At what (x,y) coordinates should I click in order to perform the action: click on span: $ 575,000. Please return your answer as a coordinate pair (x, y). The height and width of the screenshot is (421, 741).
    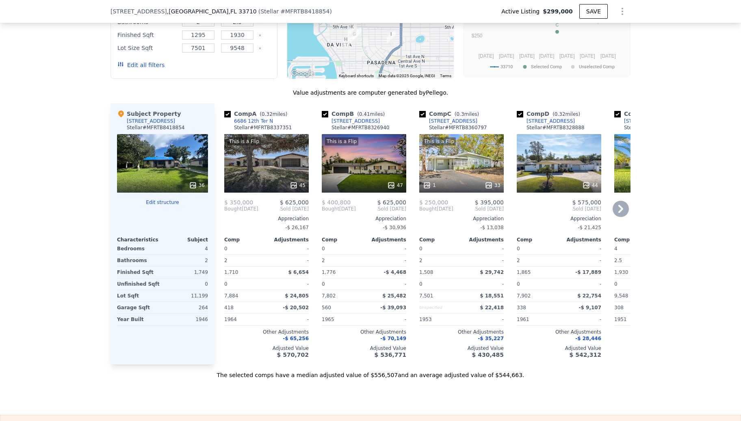
    Looking at the image, I should click on (587, 202).